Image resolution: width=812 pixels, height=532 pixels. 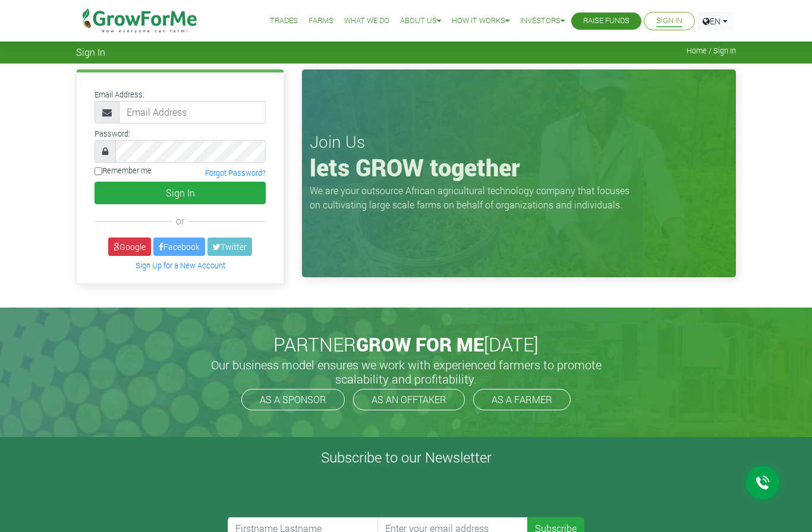 What do you see at coordinates (235, 173) in the screenshot?
I see `a: Forgot Password?` at bounding box center [235, 173].